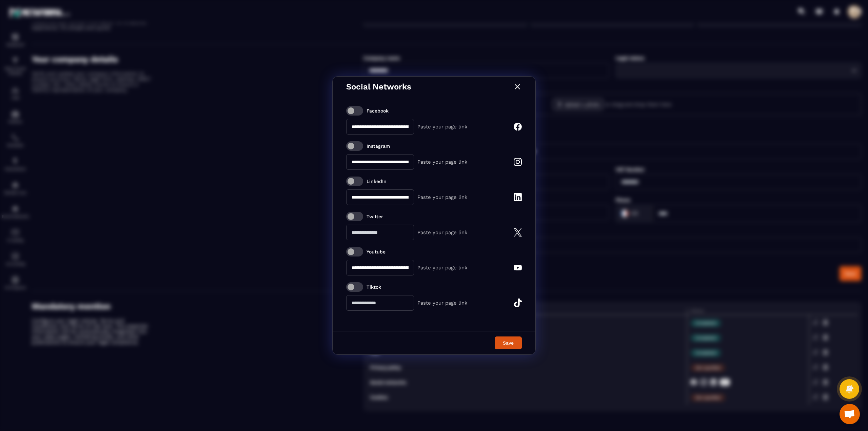 Image resolution: width=868 pixels, height=431 pixels. Describe the element at coordinates (518, 162) in the screenshot. I see `img: instagram-w.03fc5997.svg` at that location.